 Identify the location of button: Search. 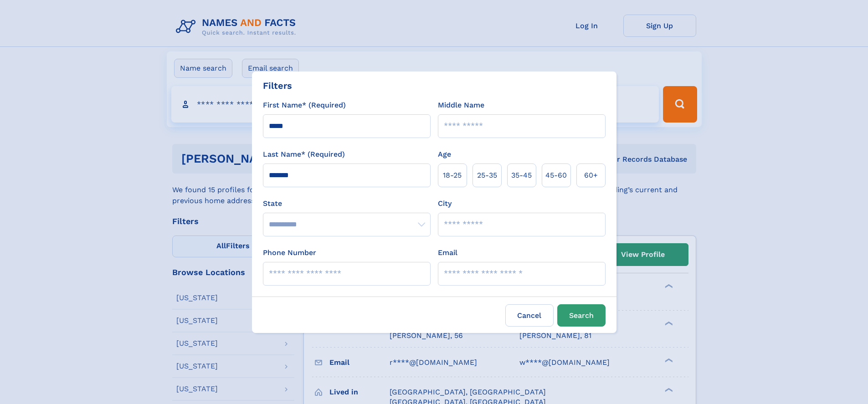
(582, 315).